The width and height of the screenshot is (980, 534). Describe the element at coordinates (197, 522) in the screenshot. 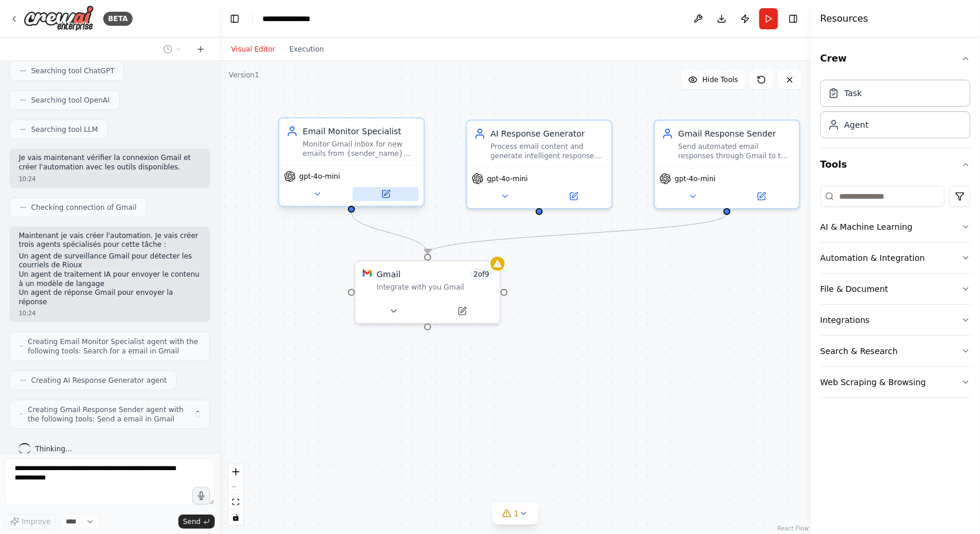

I see `button: Send` at that location.